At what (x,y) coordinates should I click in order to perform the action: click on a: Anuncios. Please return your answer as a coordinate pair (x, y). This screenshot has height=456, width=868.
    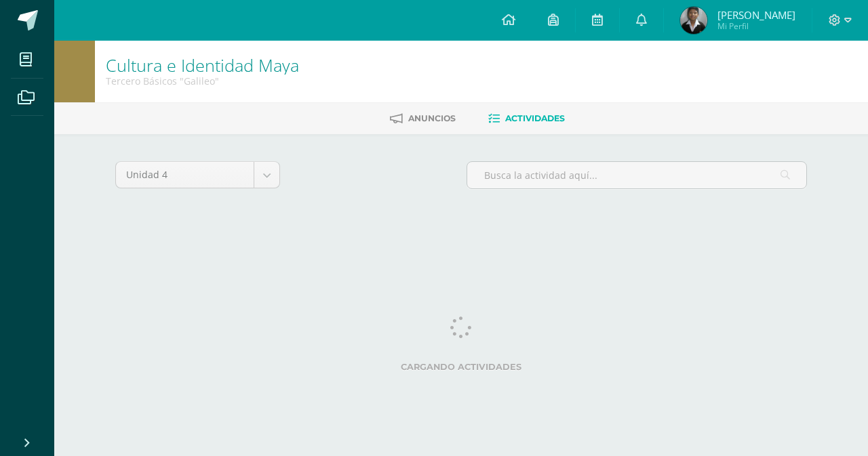
    Looking at the image, I should click on (423, 119).